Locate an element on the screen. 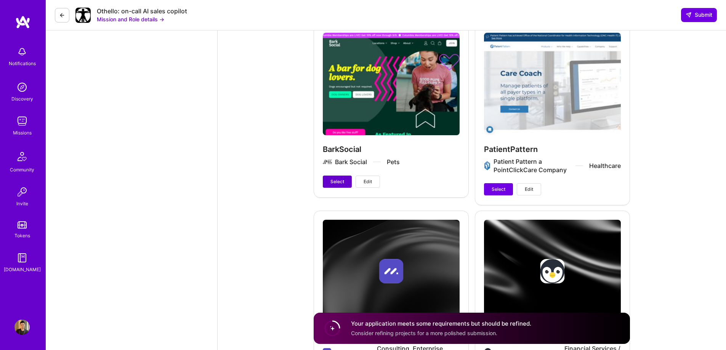 Image resolution: width=726 pixels, height=350 pixels. a: User Avatar is located at coordinates (22, 328).